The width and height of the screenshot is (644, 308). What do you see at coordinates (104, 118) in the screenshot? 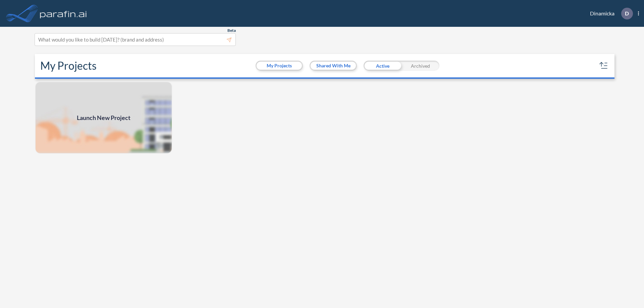
I see `img: add` at bounding box center [104, 118].